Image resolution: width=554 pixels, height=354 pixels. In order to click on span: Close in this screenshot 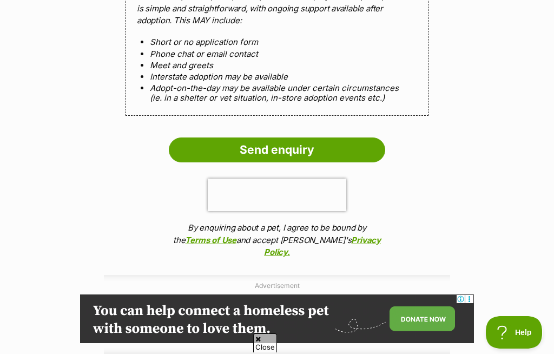, I will do `click(265, 343)`.